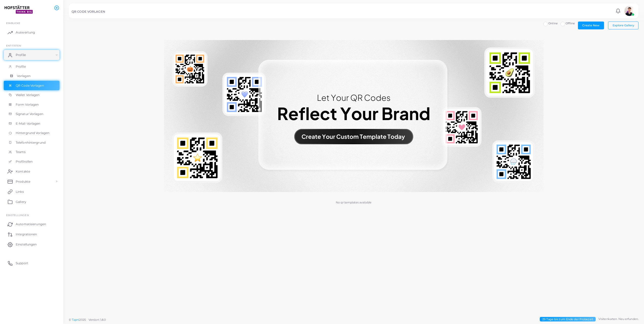 The image size is (644, 324). I want to click on a: QR Code Vorlagen, so click(32, 86).